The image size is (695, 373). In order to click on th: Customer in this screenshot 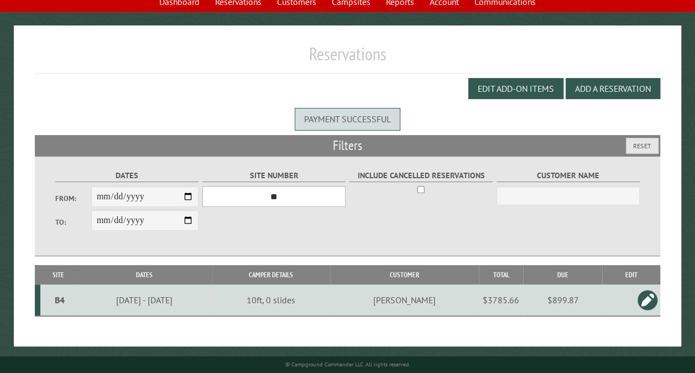, I will do `click(405, 274)`.